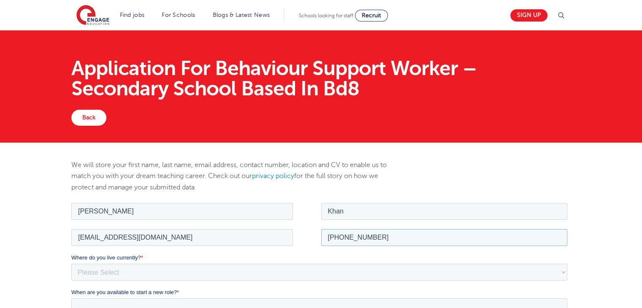 This screenshot has height=308, width=642. What do you see at coordinates (273, 176) in the screenshot?
I see `a: privacy policy` at bounding box center [273, 176].